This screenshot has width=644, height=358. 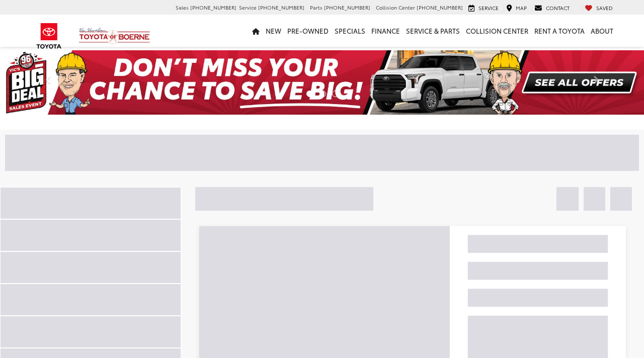 I want to click on span: Sales, so click(x=182, y=7).